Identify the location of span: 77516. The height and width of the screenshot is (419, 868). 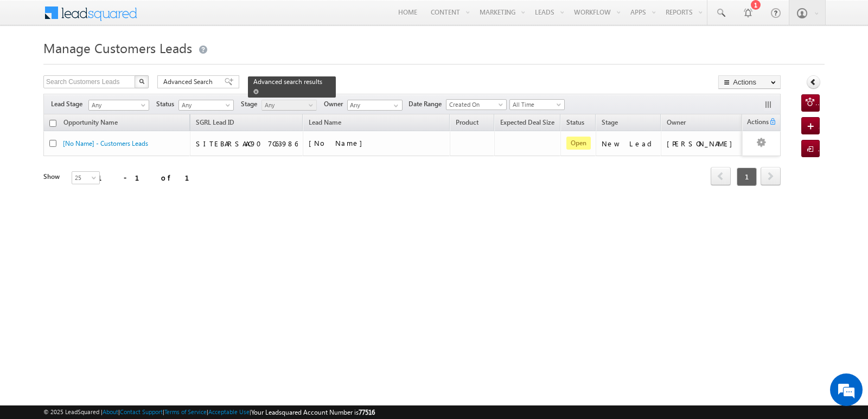
(367, 412).